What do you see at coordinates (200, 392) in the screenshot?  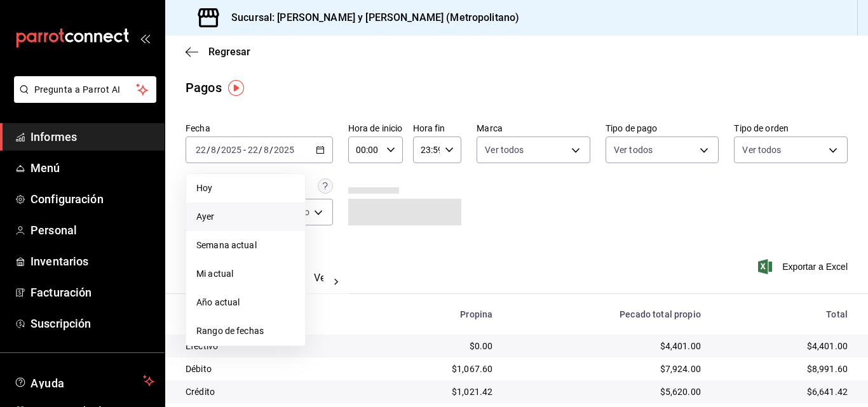 I see `font: Crédito` at bounding box center [200, 392].